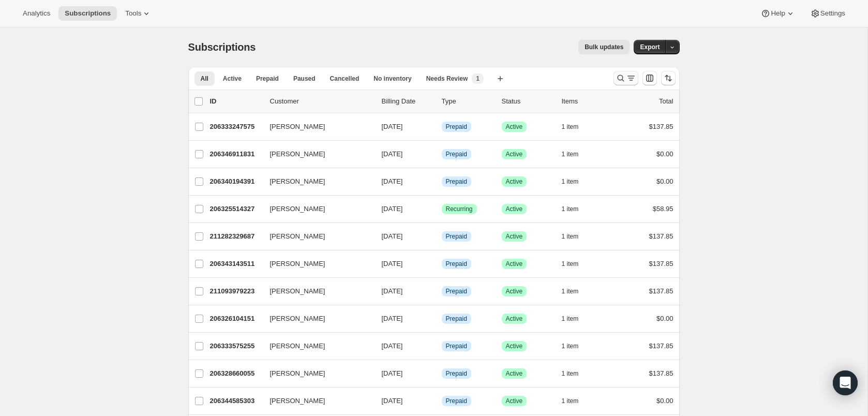  Describe the element at coordinates (236, 127) in the screenshot. I see `p: 206333247575` at that location.